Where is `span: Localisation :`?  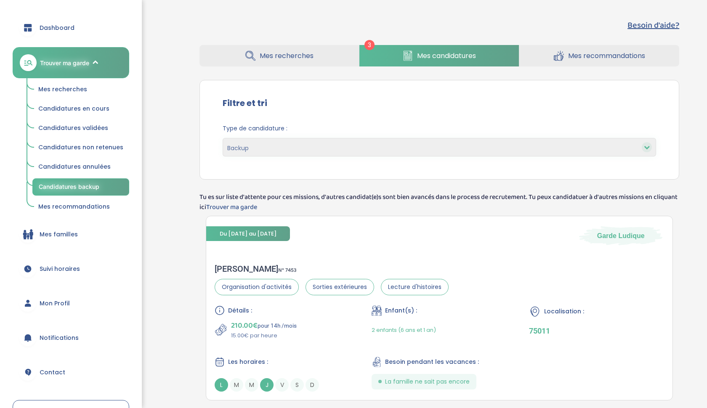 span: Localisation : is located at coordinates (564, 311).